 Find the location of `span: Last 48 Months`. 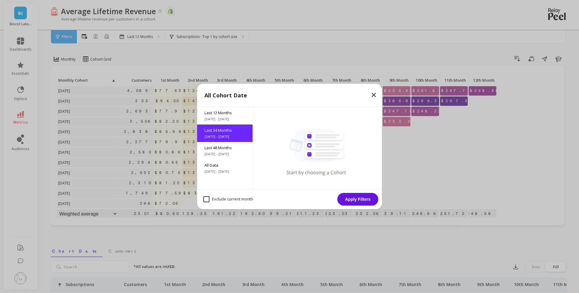

span: Last 48 Months is located at coordinates (225, 148).